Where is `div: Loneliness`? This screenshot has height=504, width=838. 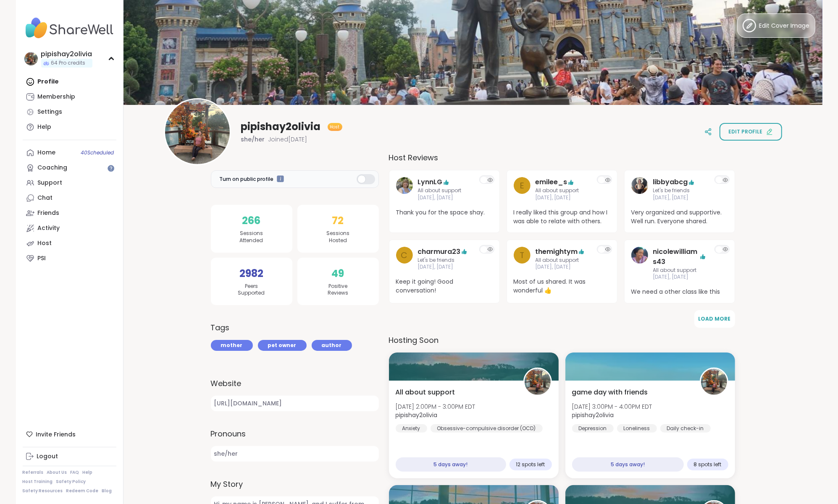 div: Loneliness is located at coordinates (637, 428).